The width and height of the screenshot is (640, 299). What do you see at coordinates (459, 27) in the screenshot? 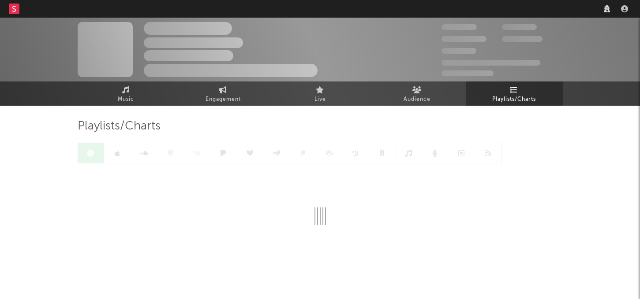
I see `span: 300,000` at bounding box center [459, 27].